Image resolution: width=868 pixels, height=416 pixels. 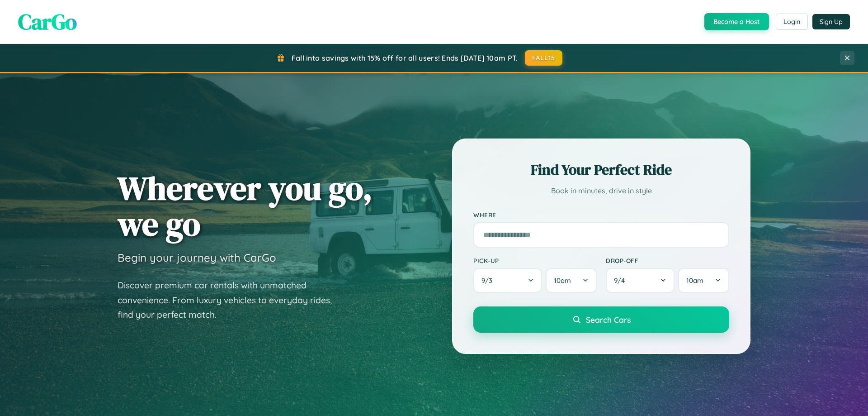 I want to click on h2: Find Your Perfect Ride, so click(x=601, y=170).